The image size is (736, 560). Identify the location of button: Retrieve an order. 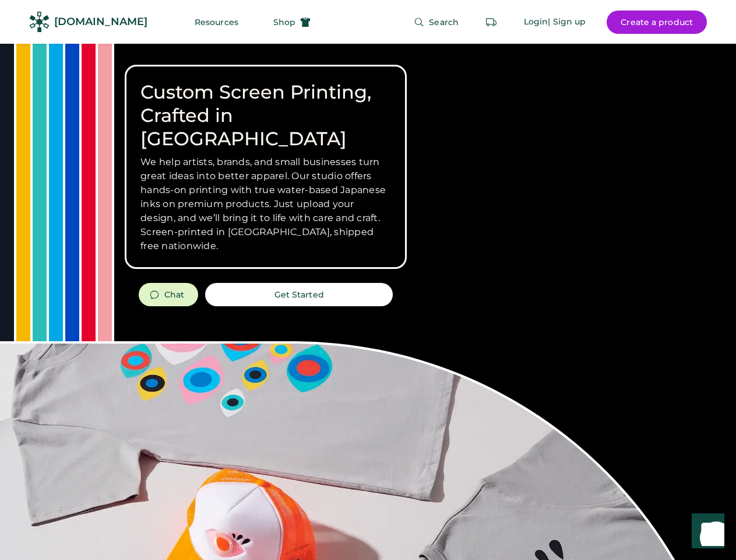
(491, 22).